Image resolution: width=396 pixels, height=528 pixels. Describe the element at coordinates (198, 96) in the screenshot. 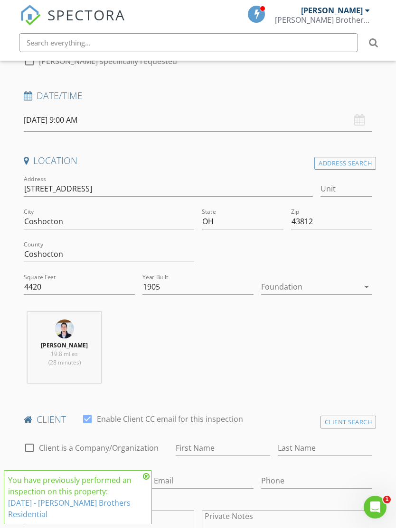

I see `h4: Date/Time` at that location.